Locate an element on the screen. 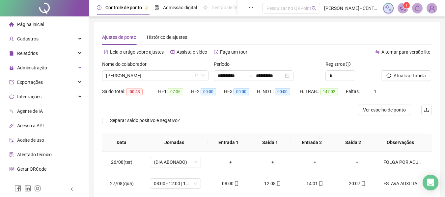  span: clock-circle is located at coordinates (99, 8).